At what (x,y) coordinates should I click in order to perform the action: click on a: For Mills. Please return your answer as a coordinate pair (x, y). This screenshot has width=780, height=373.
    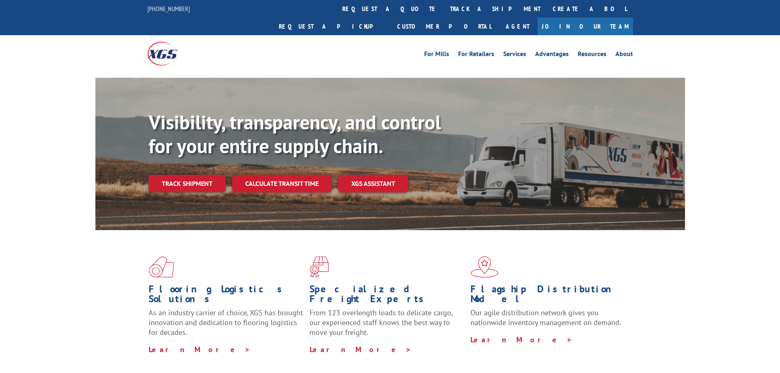
    Looking at the image, I should click on (437, 55).